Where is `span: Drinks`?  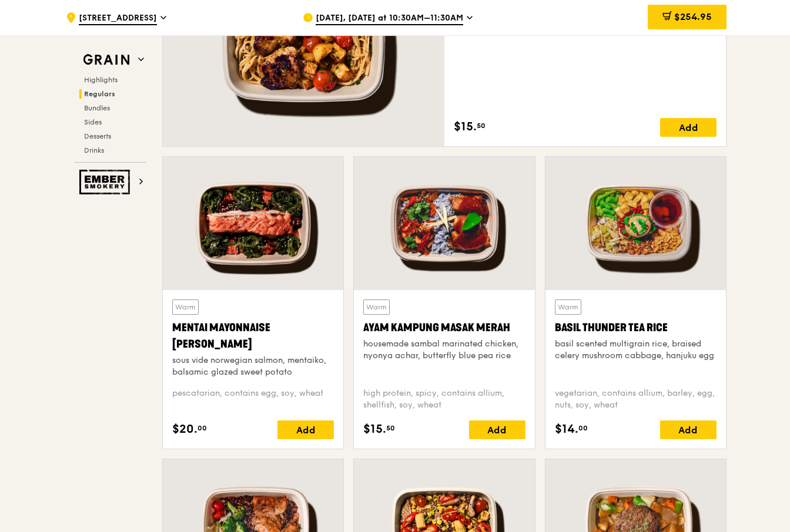 span: Drinks is located at coordinates (94, 151).